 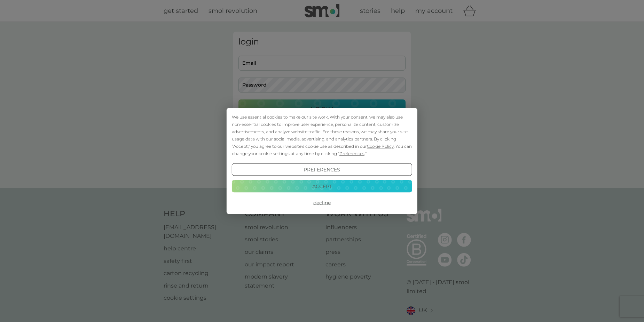 I want to click on span: Preferences, so click(x=352, y=153).